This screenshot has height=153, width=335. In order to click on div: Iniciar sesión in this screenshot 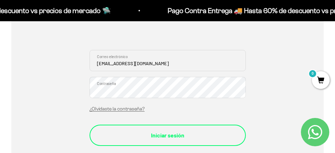, I will do `click(168, 136)`.